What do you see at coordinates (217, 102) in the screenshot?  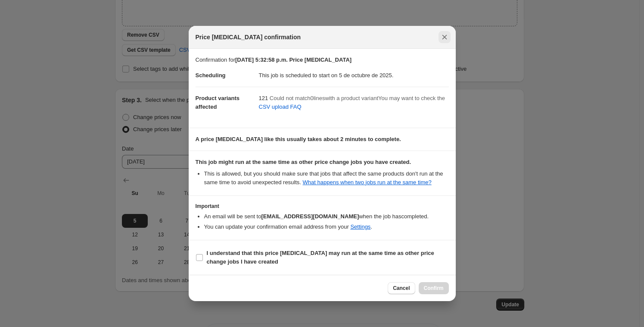 I see `span: Product variants affected` at bounding box center [217, 102].